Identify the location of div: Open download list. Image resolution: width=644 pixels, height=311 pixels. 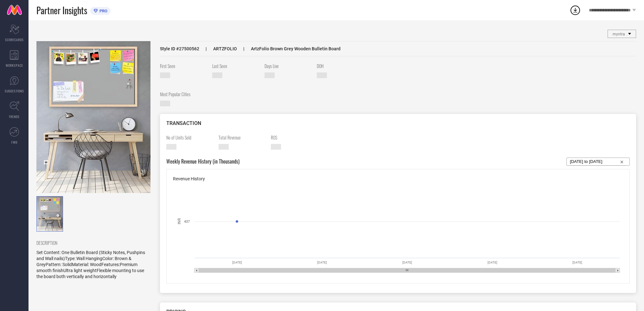
(575, 10).